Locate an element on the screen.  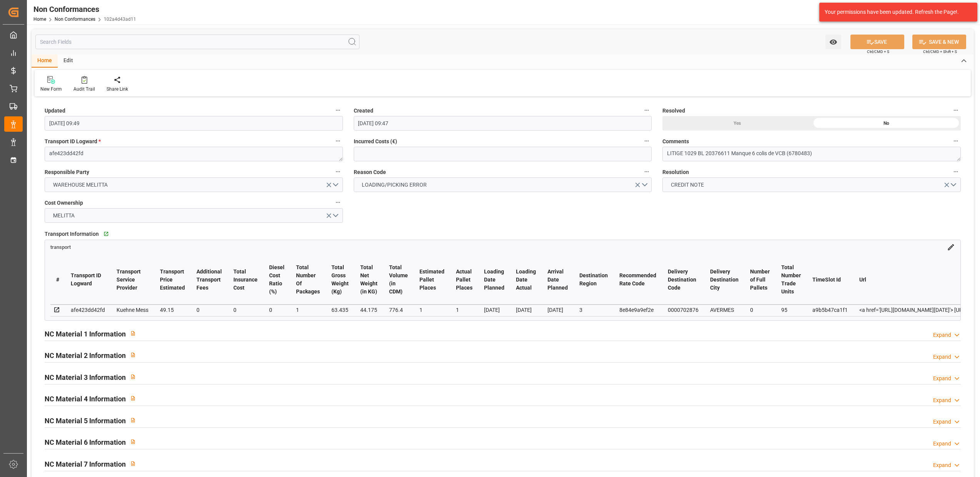
div: 44.175 is located at coordinates (368, 310).